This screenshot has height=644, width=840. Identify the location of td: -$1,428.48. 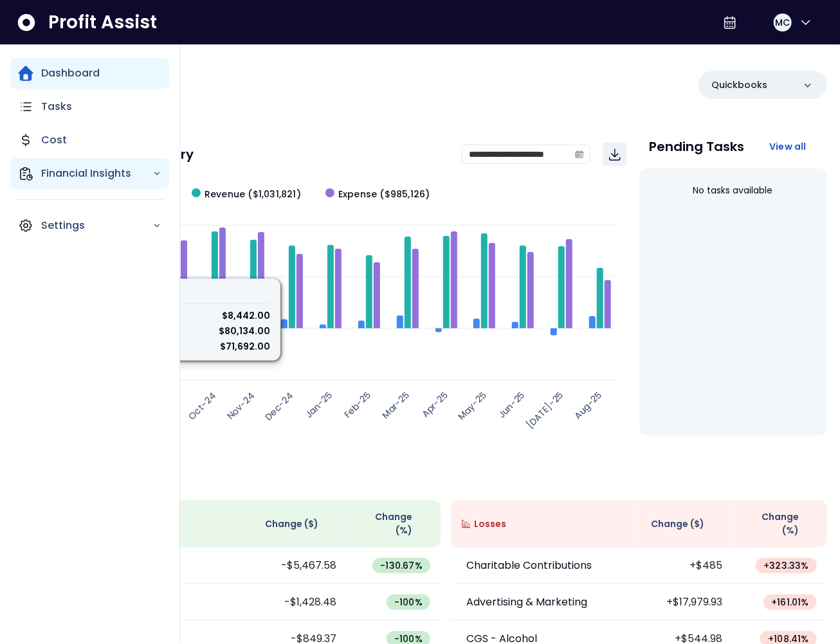
(300, 602).